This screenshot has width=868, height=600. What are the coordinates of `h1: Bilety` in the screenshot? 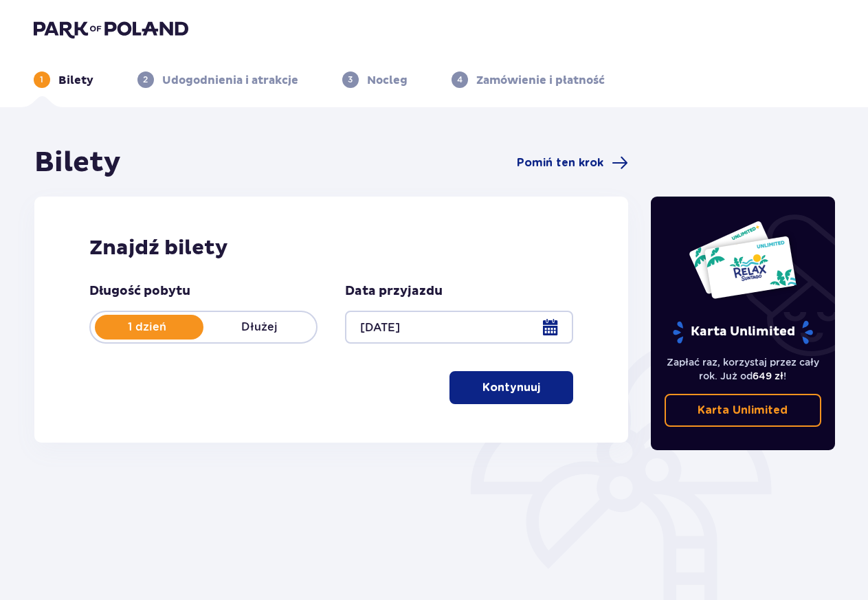 It's located at (78, 163).